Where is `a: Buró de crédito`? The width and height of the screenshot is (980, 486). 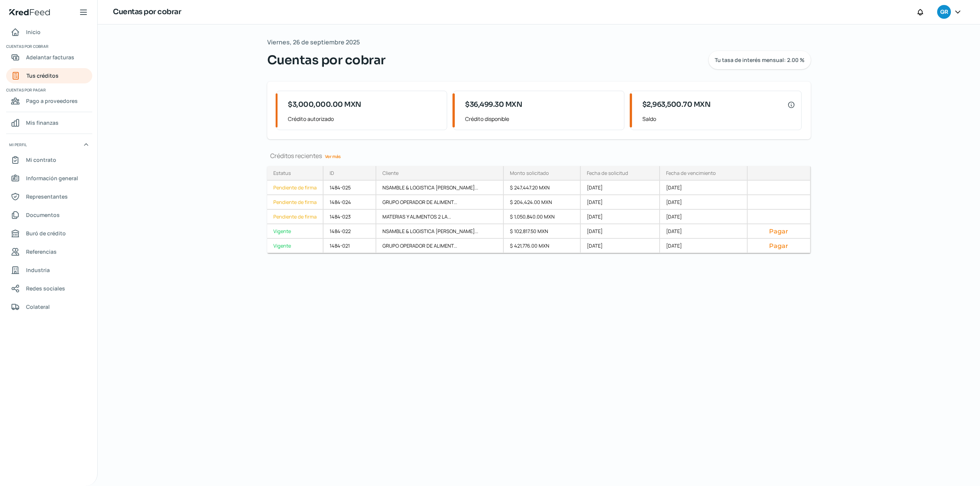 a: Buró de crédito is located at coordinates (49, 234).